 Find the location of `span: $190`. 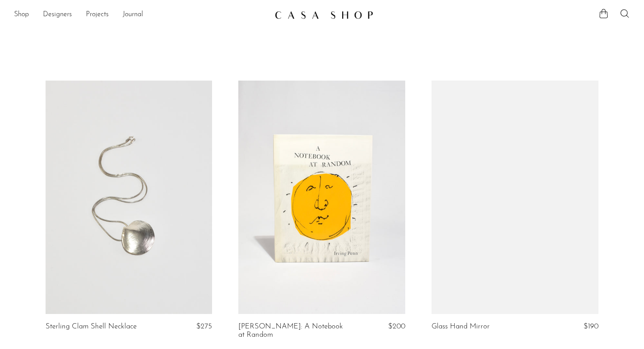

span: $190 is located at coordinates (591, 327).